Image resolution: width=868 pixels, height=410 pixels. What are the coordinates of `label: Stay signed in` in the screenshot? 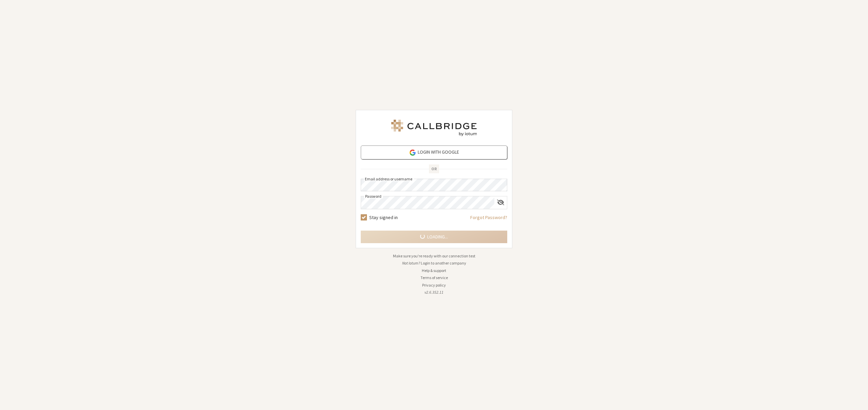 It's located at (384, 217).